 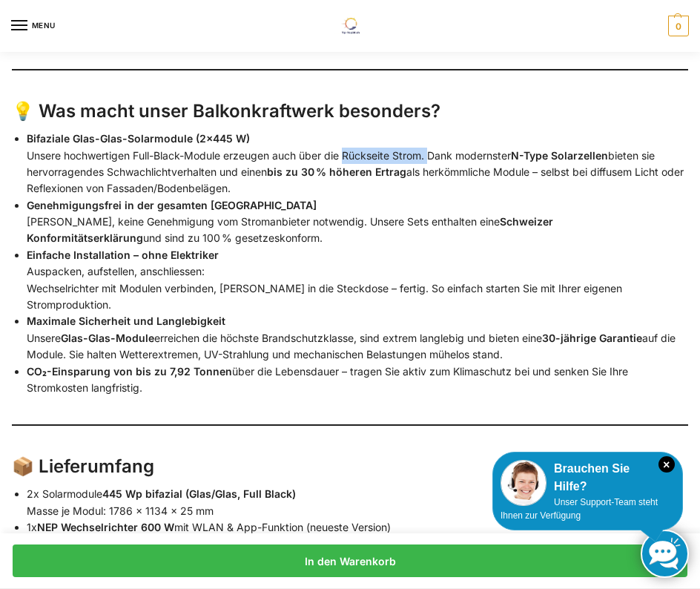 What do you see at coordinates (357, 502) in the screenshot?
I see `li: 2x Solarmodule Masse je Modul: 1786 × 1134 × 25 mm` at bounding box center [357, 502].